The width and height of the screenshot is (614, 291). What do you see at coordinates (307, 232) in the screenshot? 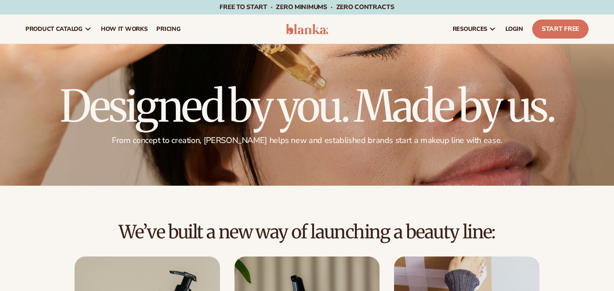
I see `h2: We’ve built a new way of launching a beauty line:` at bounding box center [307, 232].